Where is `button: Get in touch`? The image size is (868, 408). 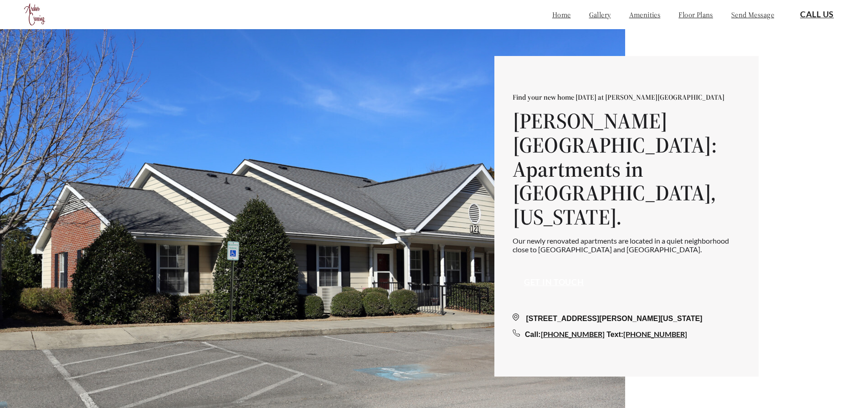
button: Get in touch is located at coordinates (554, 282).